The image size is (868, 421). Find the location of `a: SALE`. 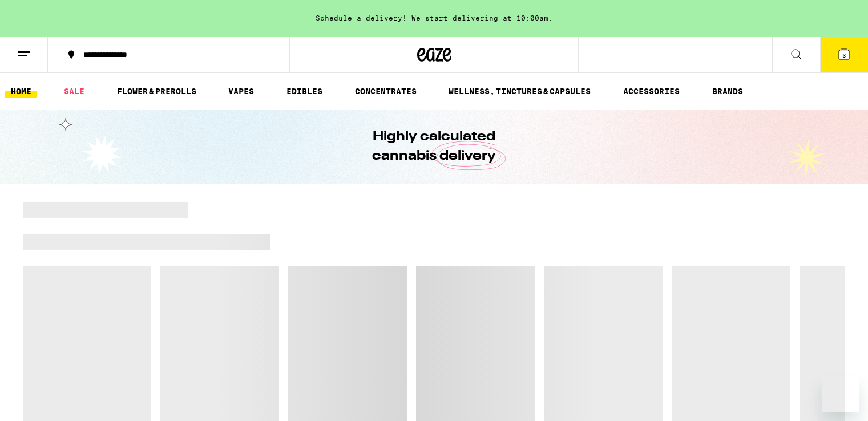

a: SALE is located at coordinates (74, 91).